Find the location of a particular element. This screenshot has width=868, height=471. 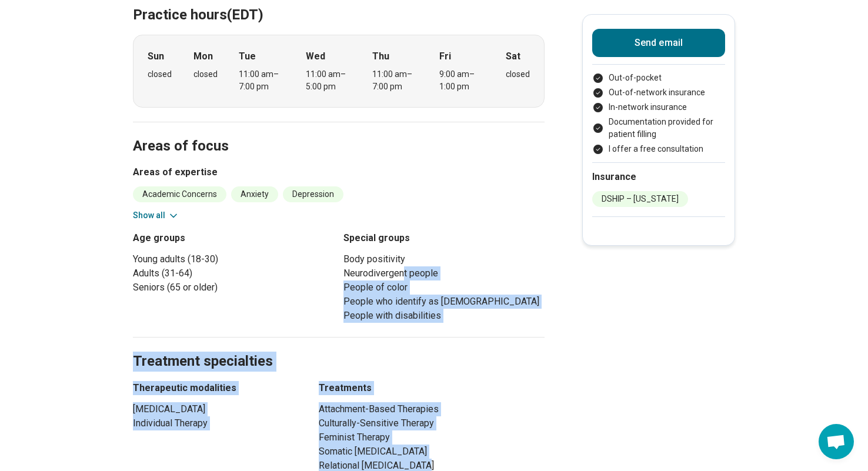

strong: Sat is located at coordinates (513, 57).